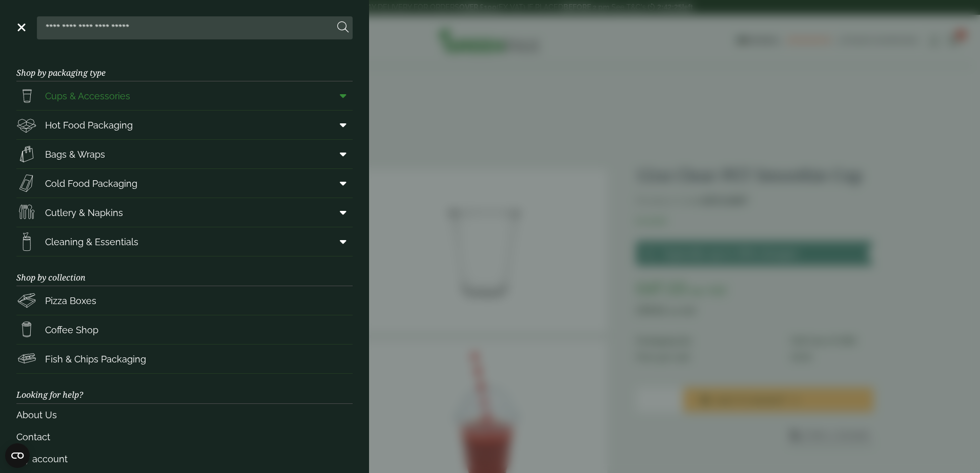 This screenshot has width=980, height=473. I want to click on img: HotDrink_paperCup.svg, so click(26, 330).